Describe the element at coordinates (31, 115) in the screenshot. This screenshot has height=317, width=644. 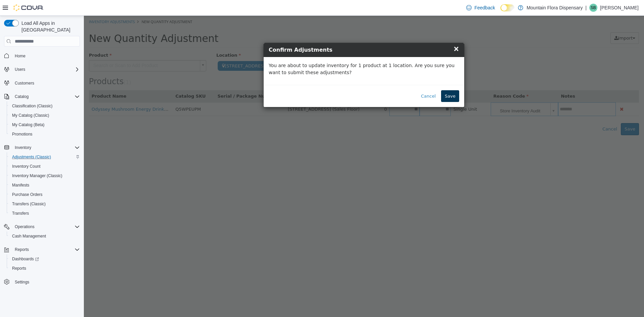
I see `a: My Catalog (Classic)` at that location.